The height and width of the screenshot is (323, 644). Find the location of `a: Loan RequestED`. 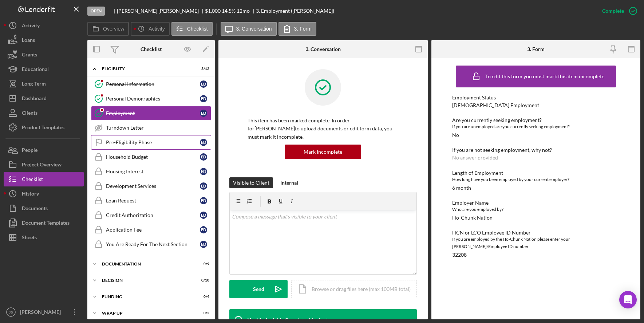

a: Loan RequestED is located at coordinates (151, 201).